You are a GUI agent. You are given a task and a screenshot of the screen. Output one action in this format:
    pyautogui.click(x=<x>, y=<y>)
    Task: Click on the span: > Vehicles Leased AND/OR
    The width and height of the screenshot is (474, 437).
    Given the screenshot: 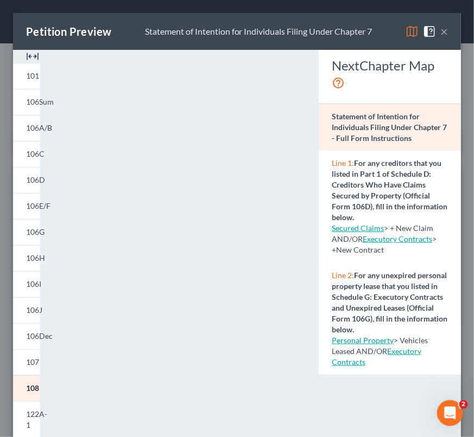 What is the action you would take?
    pyautogui.click(x=379, y=346)
    